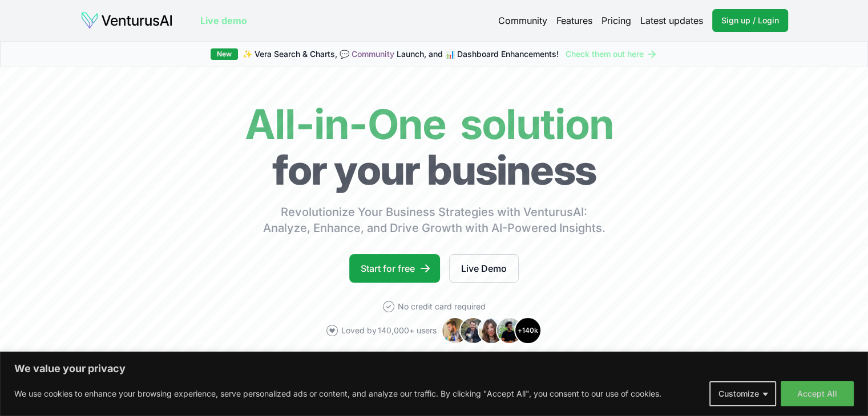  I want to click on a: Start for free, so click(394, 269).